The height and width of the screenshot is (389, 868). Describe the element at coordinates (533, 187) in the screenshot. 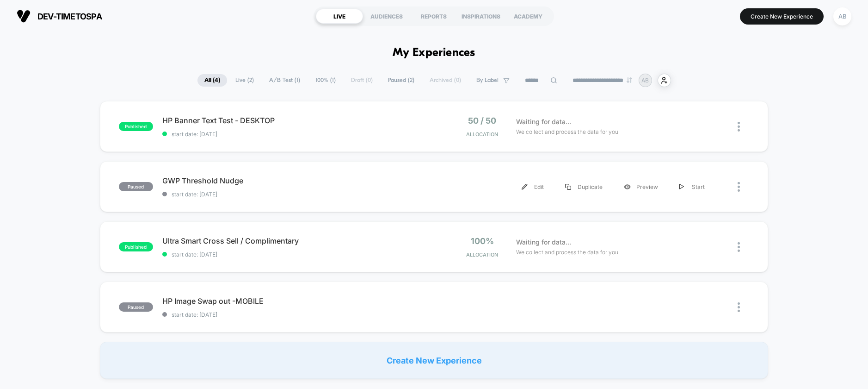

I see `div: Edit` at that location.